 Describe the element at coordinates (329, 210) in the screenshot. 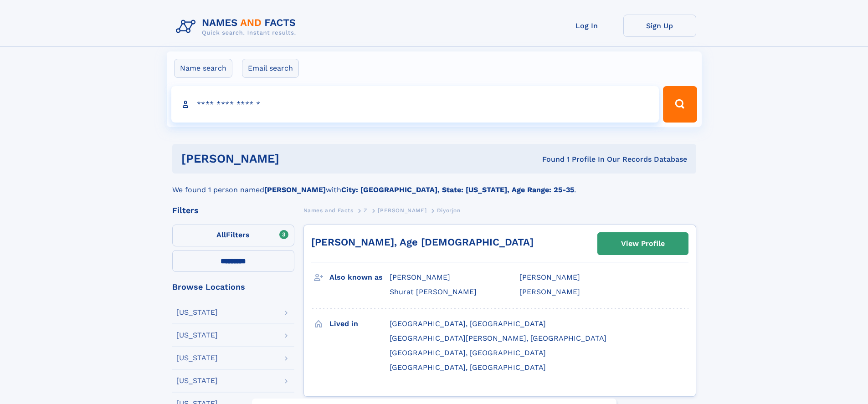

I see `a: Names and Facts` at that location.